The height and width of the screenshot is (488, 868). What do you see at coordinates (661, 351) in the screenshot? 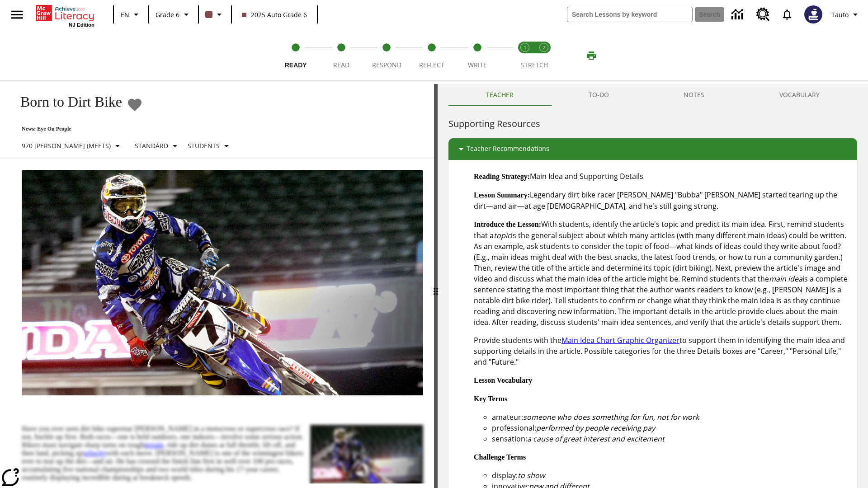
I see `p: Provide students with the to support them in identifying the main idea and supporting details in ...` at bounding box center [661, 351].